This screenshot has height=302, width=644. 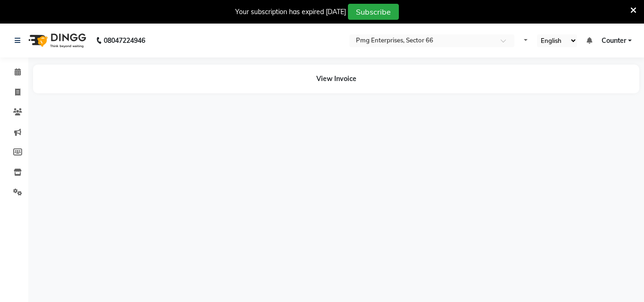 What do you see at coordinates (124, 40) in the screenshot?
I see `b: 08047224946` at bounding box center [124, 40].